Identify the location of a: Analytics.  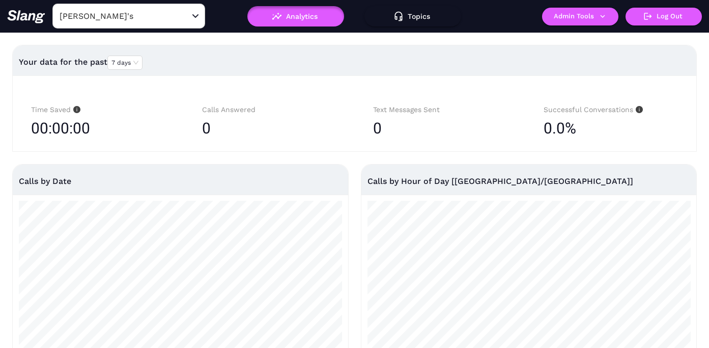
(296, 16).